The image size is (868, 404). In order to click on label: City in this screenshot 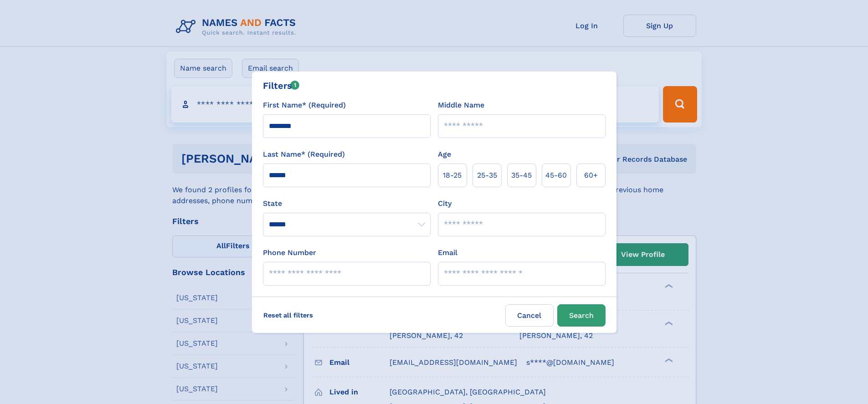, I will do `click(445, 203)`.